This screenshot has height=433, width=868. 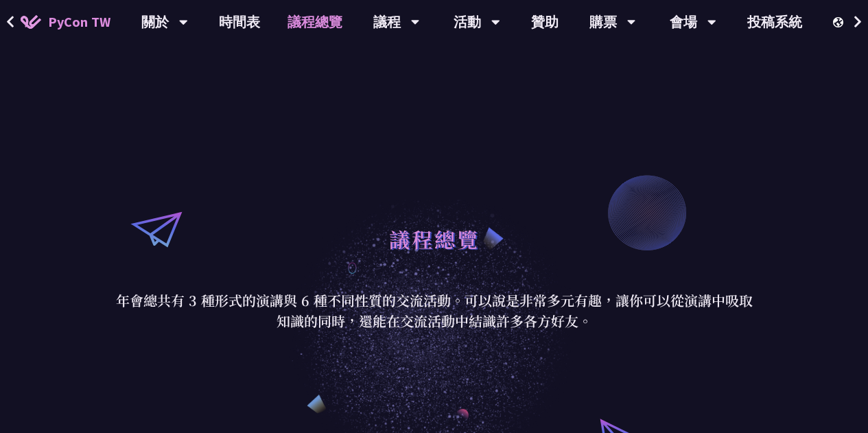 What do you see at coordinates (434, 311) in the screenshot?
I see `p: 年會總共有 3 種形式的演講與 6 種不同性質的交流活動。可以說是非常多元有趣，讓你可以從演講中吸取知識的同時，還能在交流活動中結識許多各方好友。` at bounding box center [434, 311].